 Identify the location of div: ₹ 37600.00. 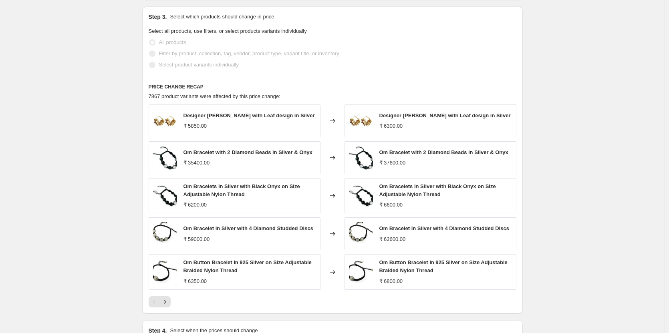
(392, 163).